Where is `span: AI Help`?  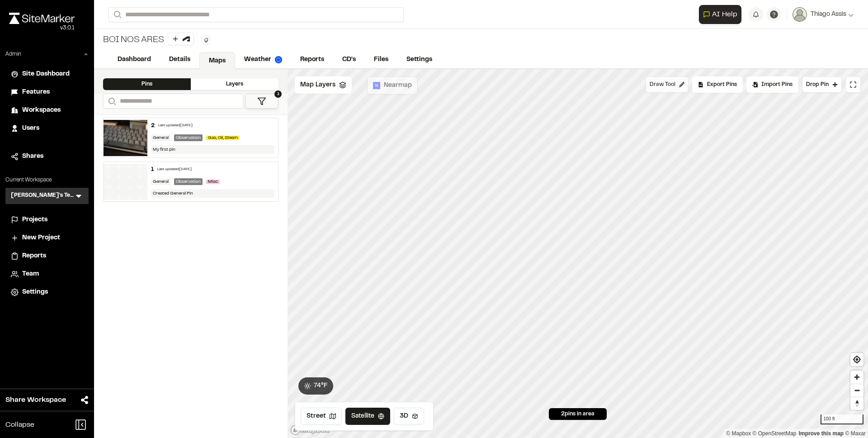 span: AI Help is located at coordinates (725, 15).